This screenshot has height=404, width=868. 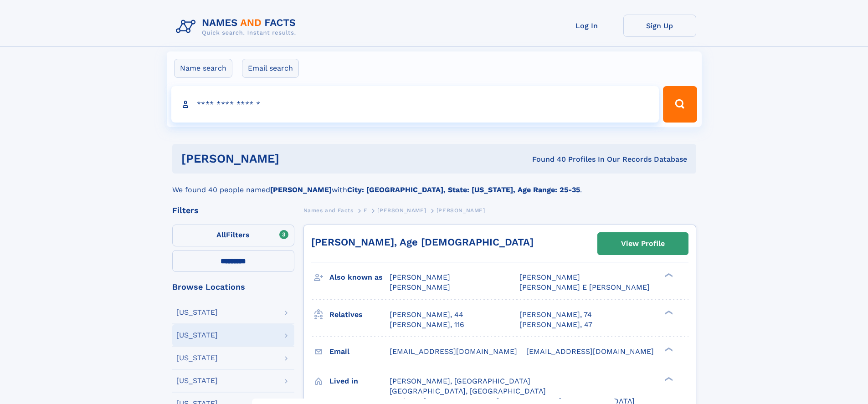 What do you see at coordinates (415, 104) in the screenshot?
I see `input: search input` at bounding box center [415, 104].